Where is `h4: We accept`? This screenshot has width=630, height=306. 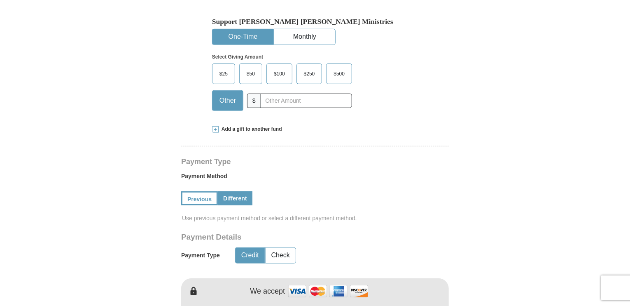 h4: We accept is located at coordinates (268, 291).